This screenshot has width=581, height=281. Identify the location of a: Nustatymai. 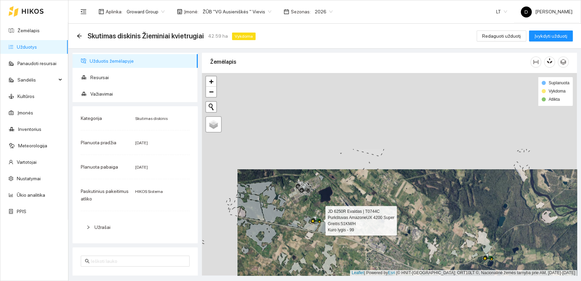
(29, 178).